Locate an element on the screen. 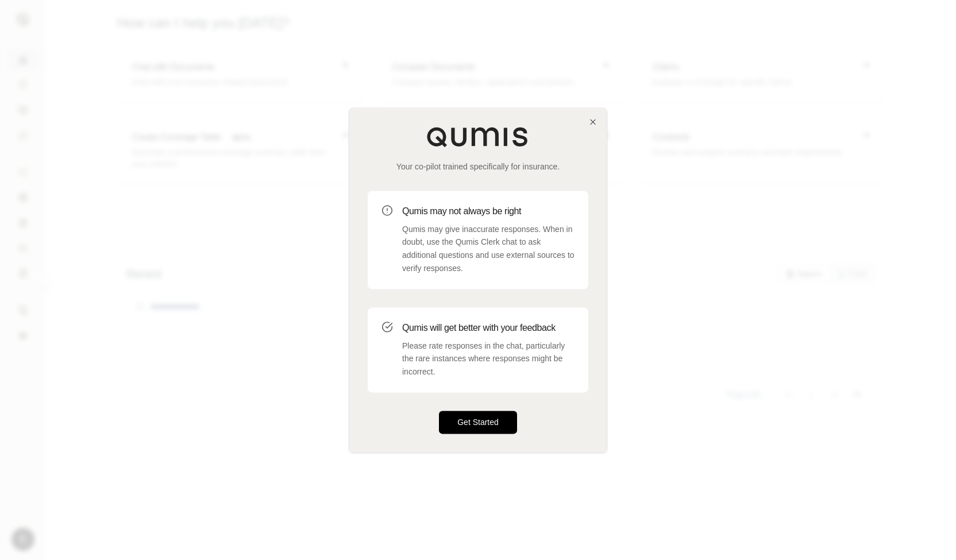 The height and width of the screenshot is (560, 956). p: Your co-pilot trained specifically for insurance. is located at coordinates (478, 167).